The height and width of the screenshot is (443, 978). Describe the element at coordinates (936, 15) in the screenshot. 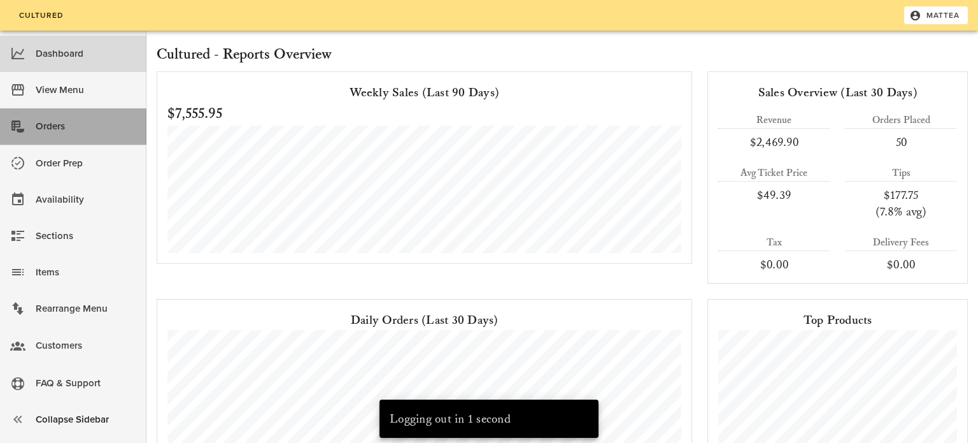

I see `button: Mattea` at that location.